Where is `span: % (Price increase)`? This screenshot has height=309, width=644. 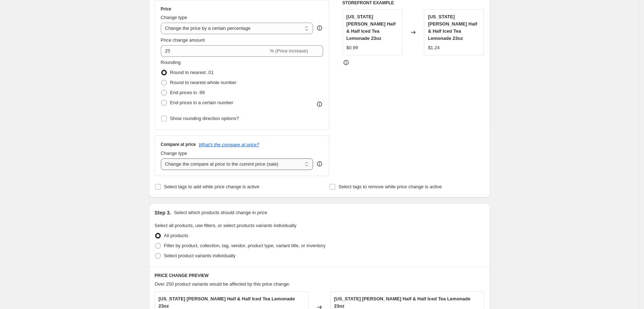 span: % (Price increase) is located at coordinates (289, 50).